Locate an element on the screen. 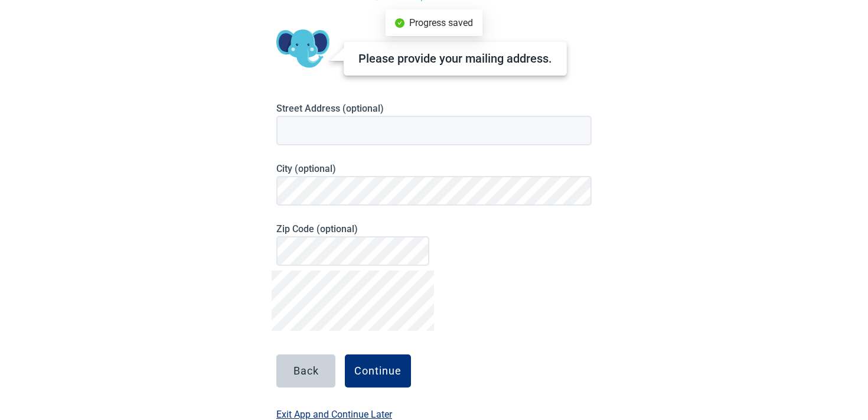  div: Please provide your mailing address. is located at coordinates (456, 58).